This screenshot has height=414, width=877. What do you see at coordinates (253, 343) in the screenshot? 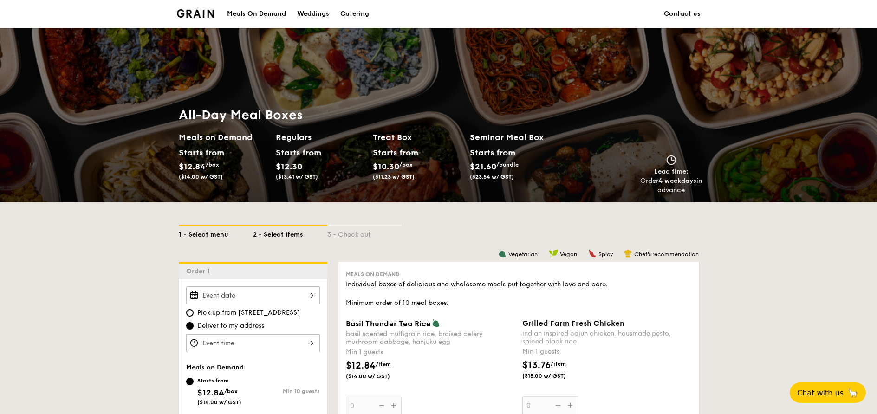
I see `input: Event time` at bounding box center [253, 343].